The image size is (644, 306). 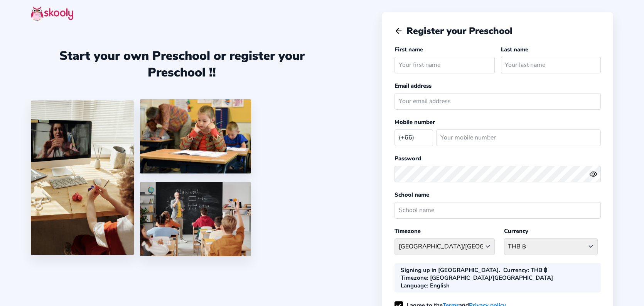 I want to click on label: School name, so click(x=412, y=195).